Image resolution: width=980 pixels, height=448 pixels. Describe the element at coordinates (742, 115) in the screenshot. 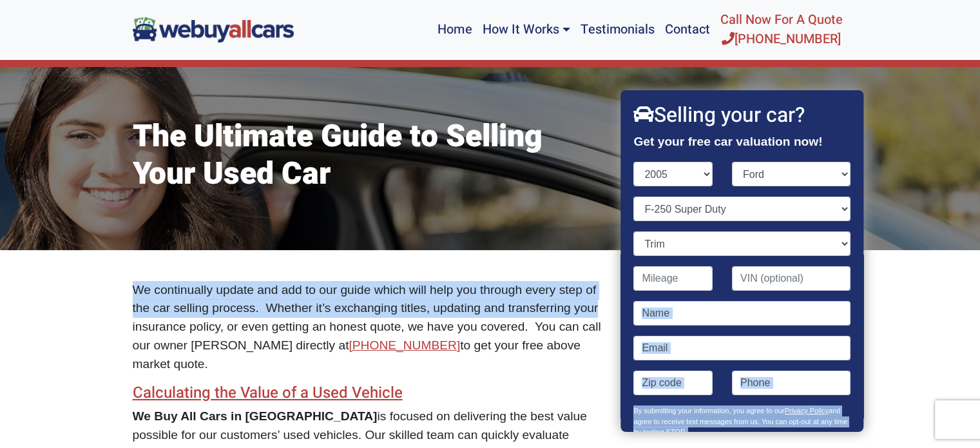

I see `h2: Selling your car?` at that location.